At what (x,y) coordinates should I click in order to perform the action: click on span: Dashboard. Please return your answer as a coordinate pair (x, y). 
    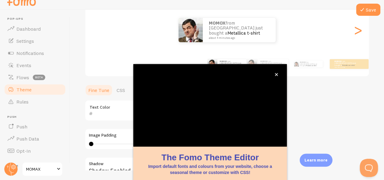
    Looking at the image, I should click on (29, 29).